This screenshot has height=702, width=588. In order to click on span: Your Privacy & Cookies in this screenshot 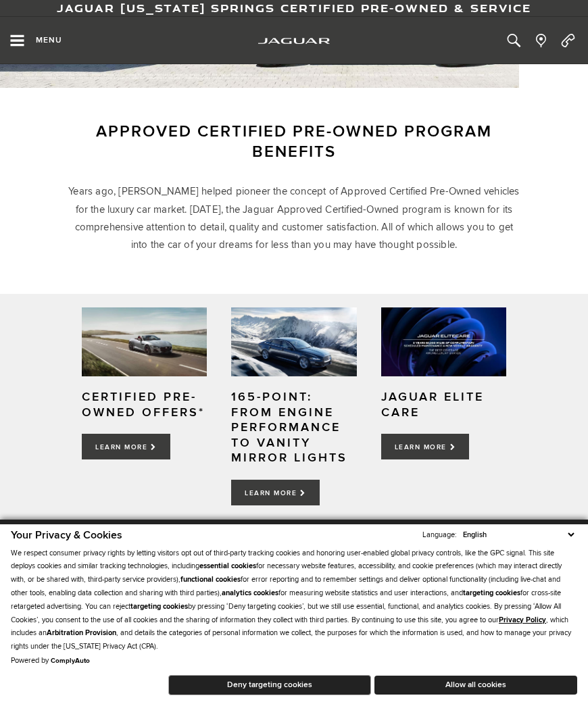, I will do `click(66, 535)`.